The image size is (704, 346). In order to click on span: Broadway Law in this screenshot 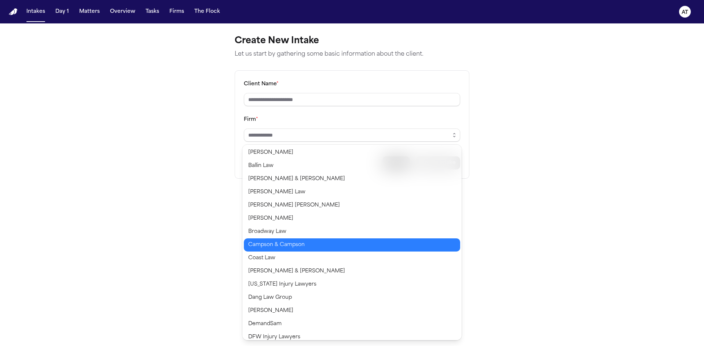, I will do `click(267, 232)`.